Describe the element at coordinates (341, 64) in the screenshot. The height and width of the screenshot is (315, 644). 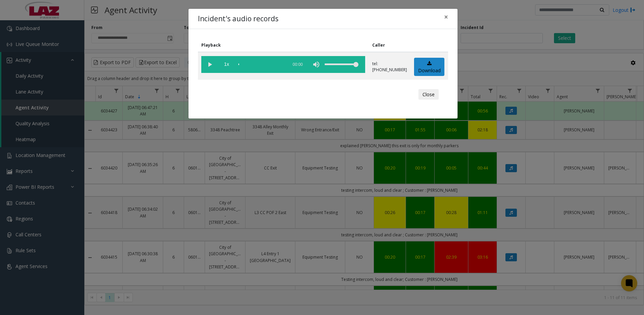
I see `div: volume level` at that location.